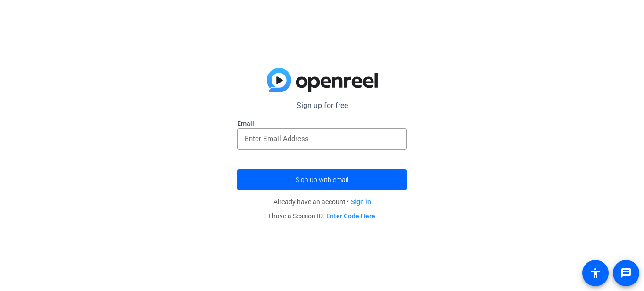  I want to click on a: Sign in, so click(361, 202).